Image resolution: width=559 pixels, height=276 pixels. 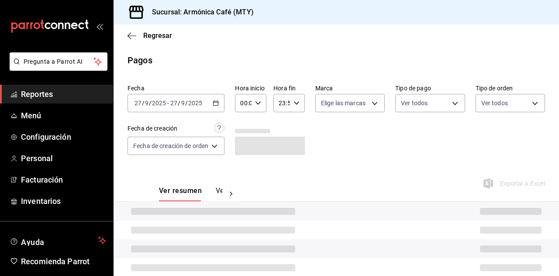 I want to click on span: Recomienda Parrot, so click(x=63, y=261).